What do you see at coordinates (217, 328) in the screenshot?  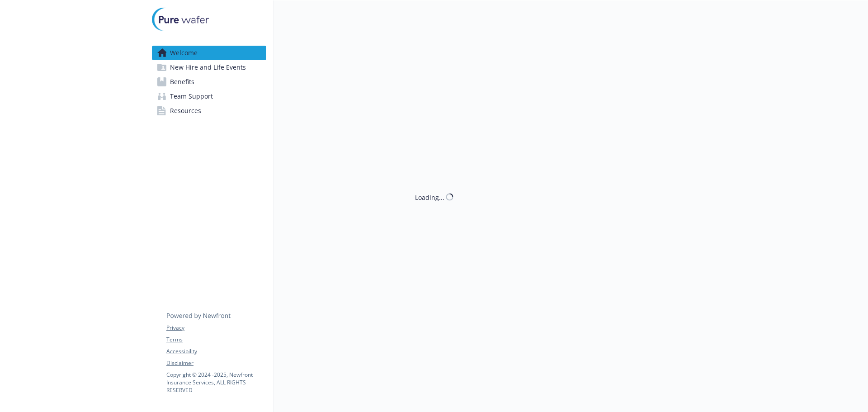 I see `a: Privacy` at bounding box center [217, 328].